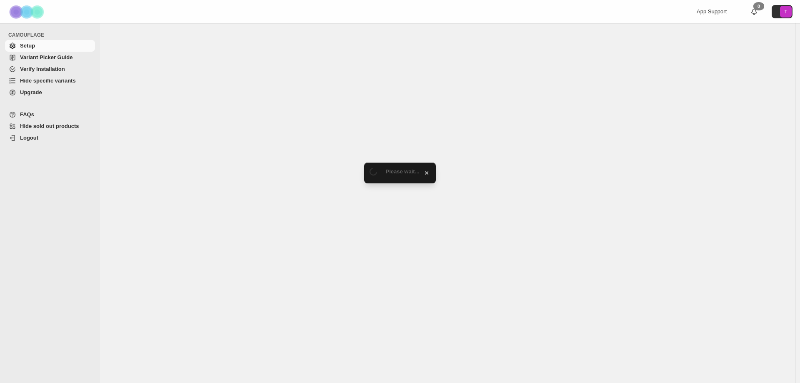  I want to click on a: Hide sold out products, so click(50, 126).